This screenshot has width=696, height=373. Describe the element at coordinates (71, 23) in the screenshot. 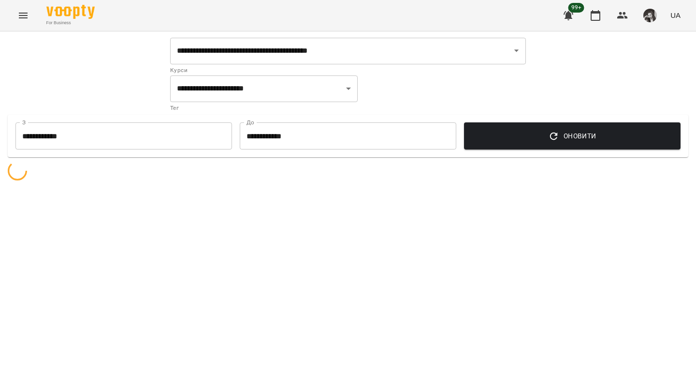

I see `span: For Business` at that location.